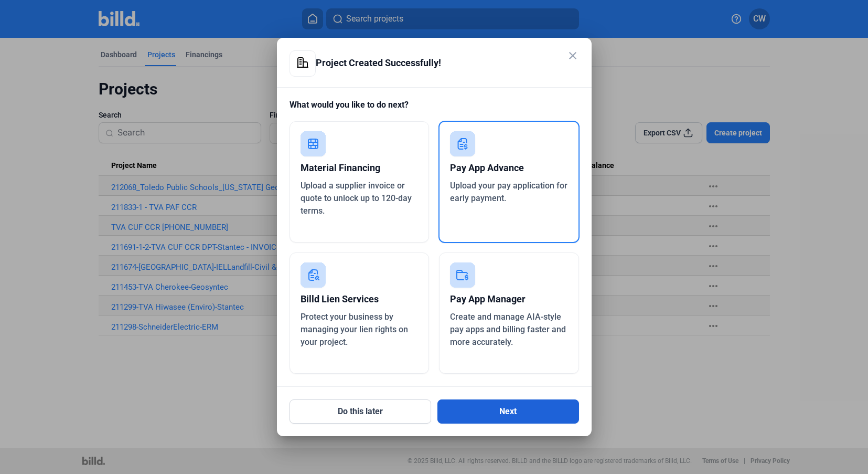  What do you see at coordinates (508, 191) in the screenshot?
I see `span: Upload your pay application for early payment.` at bounding box center [508, 191].